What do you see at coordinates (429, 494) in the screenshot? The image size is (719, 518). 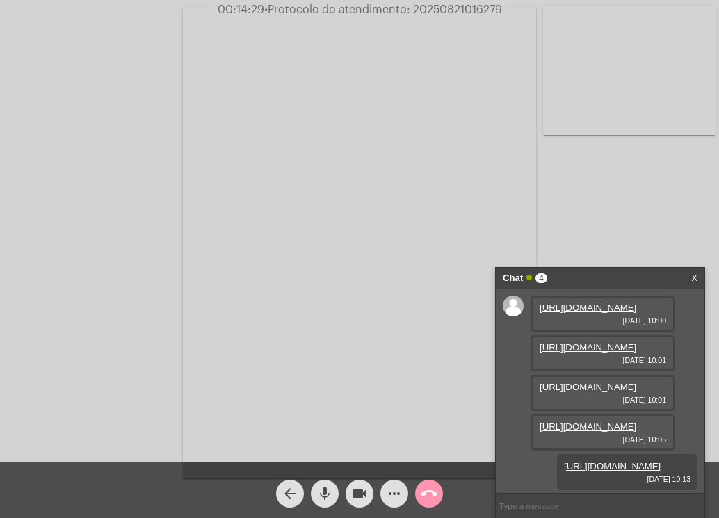 I see `mat-icon: call_end` at bounding box center [429, 494].